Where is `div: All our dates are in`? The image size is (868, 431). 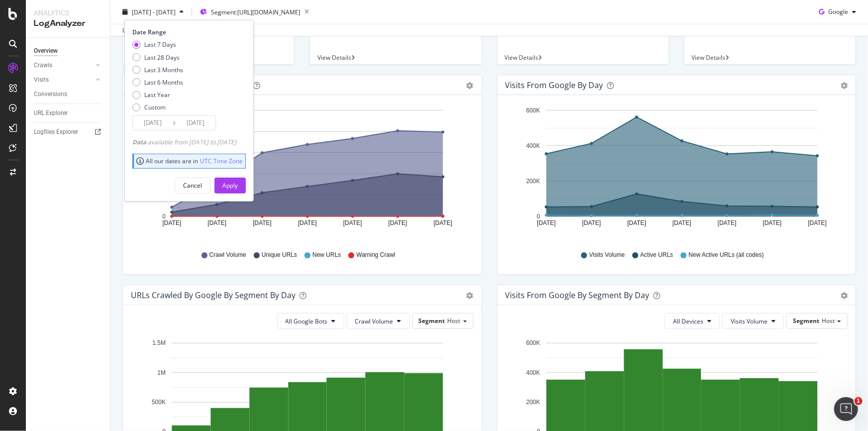
div: All our dates are in is located at coordinates (190, 161).